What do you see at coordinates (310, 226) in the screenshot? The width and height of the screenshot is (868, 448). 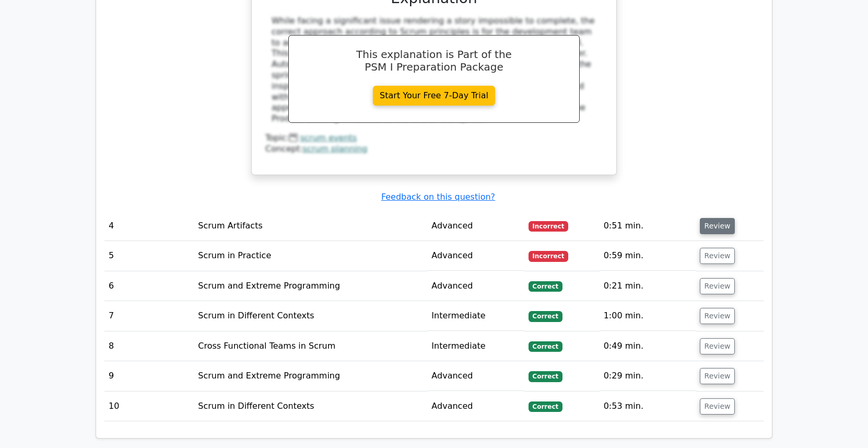 I see `td: Scrum Artifacts` at bounding box center [310, 226].